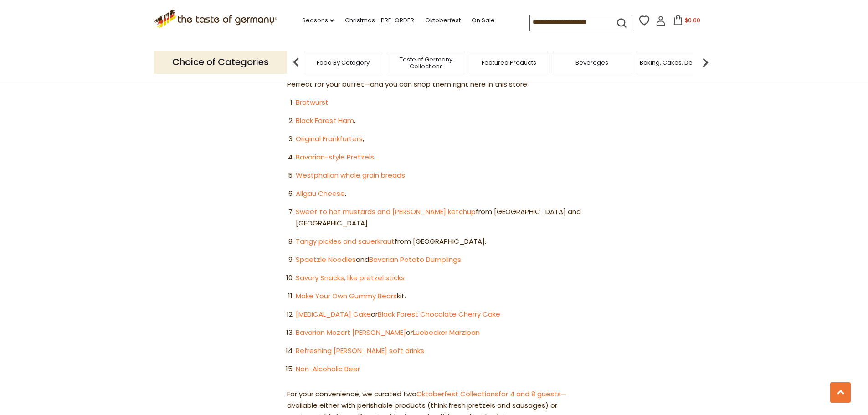  I want to click on a: for 4 and 8 guests, so click(530, 393).